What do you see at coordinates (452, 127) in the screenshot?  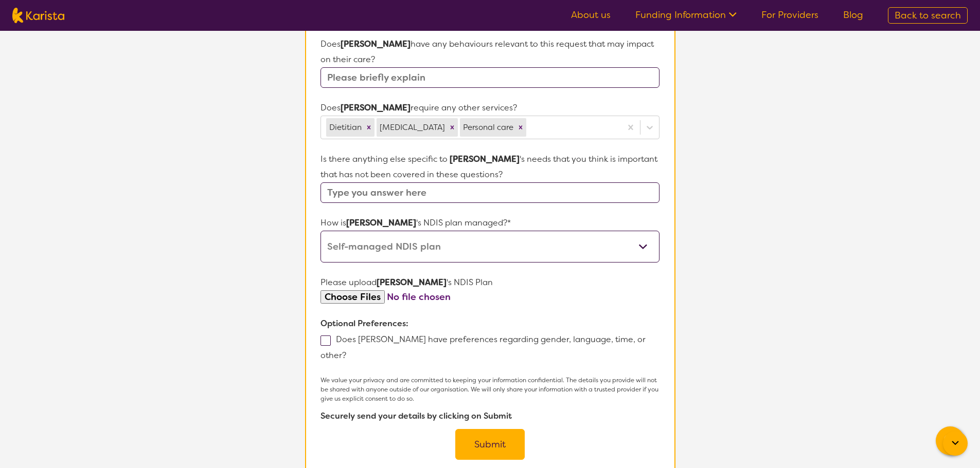 I see `div: Remove Occupational therapy` at bounding box center [452, 127].